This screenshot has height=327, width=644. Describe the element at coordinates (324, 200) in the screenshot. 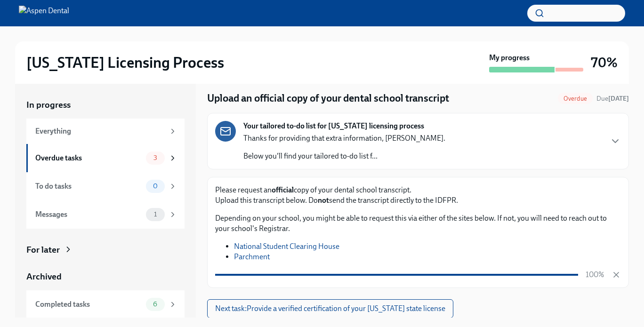

I see `strong: not` at that location.